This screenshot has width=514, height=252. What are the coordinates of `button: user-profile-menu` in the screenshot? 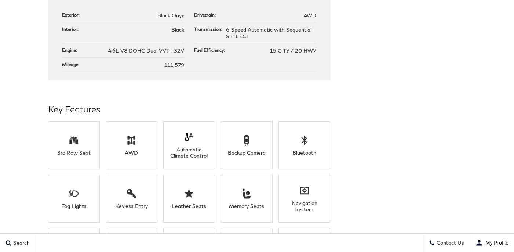 It's located at (492, 243).